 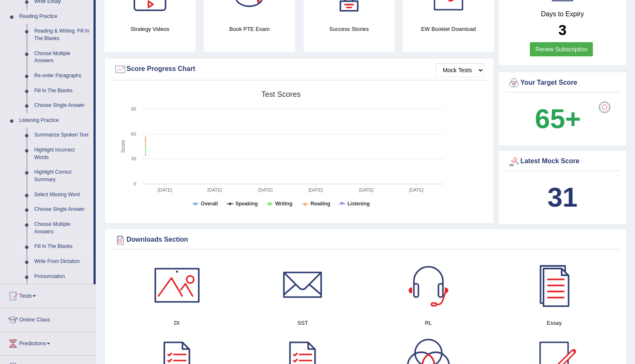 What do you see at coordinates (134, 109) in the screenshot?
I see `text: 90` at bounding box center [134, 109].